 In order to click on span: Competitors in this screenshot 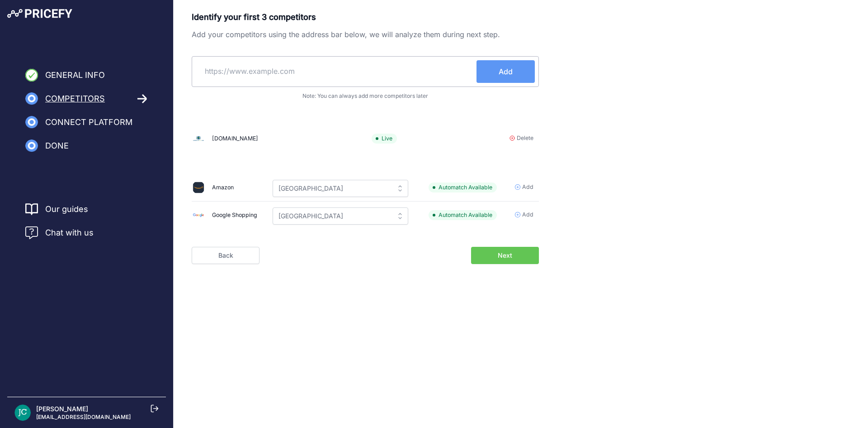, I will do `click(75, 99)`.